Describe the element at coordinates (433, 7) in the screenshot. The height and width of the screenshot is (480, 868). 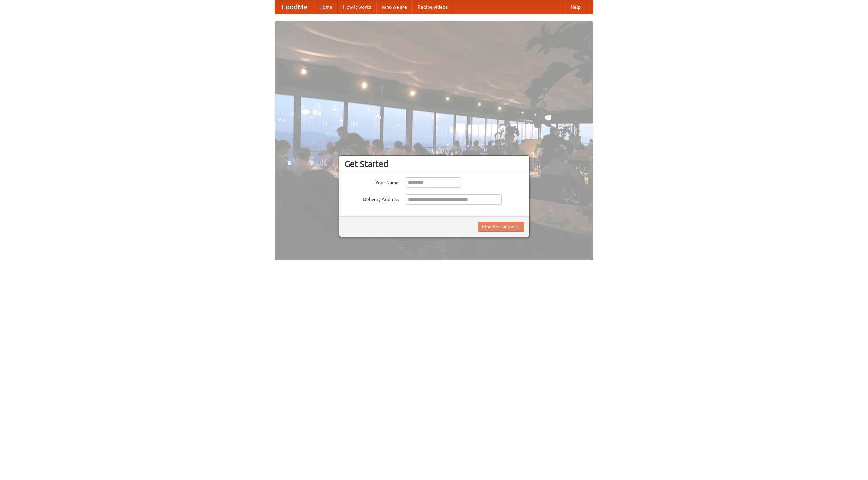
I see `a: Recipe videos` at that location.